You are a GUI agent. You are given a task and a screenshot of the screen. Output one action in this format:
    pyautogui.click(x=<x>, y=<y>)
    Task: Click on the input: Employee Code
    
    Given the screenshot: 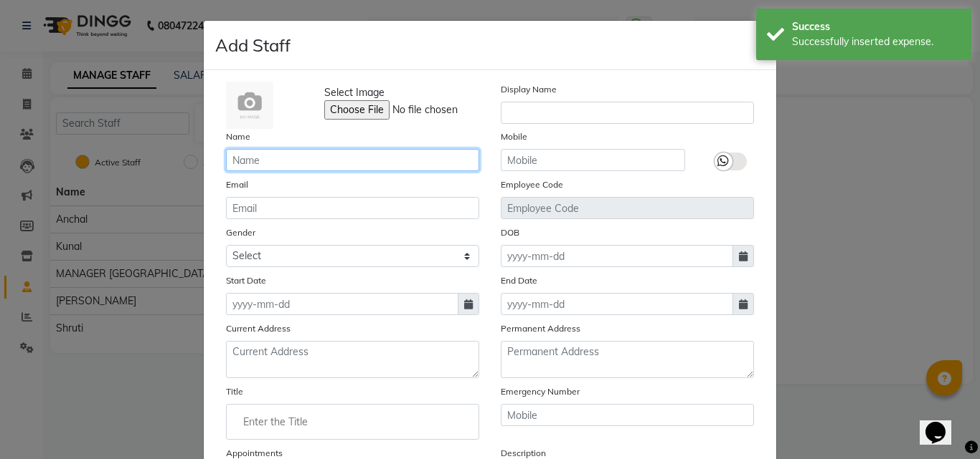 What is the action you would take?
    pyautogui.click(x=627, y=208)
    